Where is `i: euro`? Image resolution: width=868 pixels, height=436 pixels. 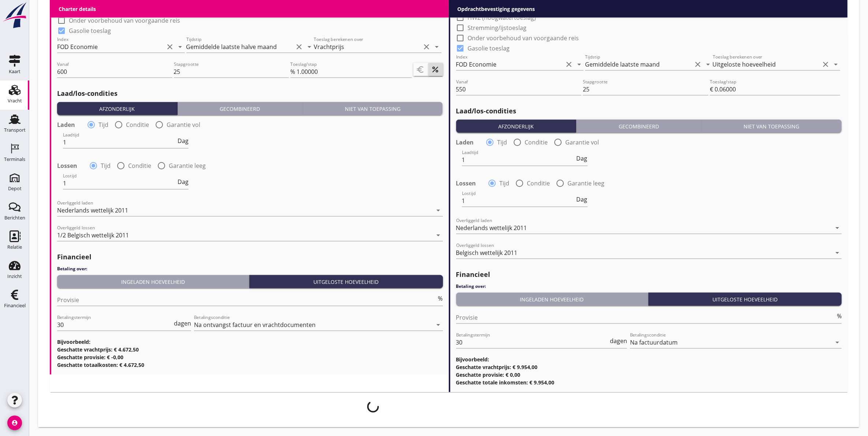 i: euro is located at coordinates (421, 70).